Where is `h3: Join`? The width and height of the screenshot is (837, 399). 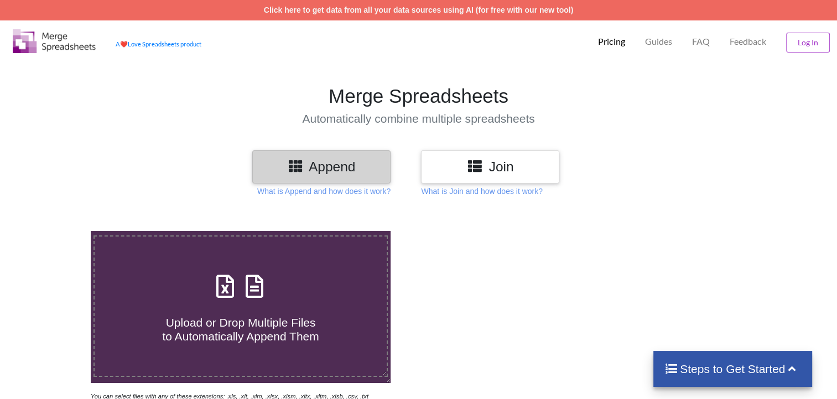 h3: Join is located at coordinates (490, 167).